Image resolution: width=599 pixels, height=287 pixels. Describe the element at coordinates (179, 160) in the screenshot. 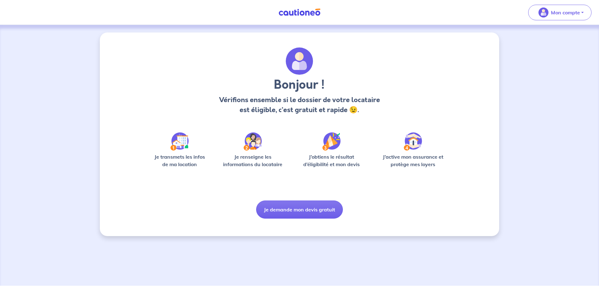

I see `p: Je transmets les infos de ma location` at that location.